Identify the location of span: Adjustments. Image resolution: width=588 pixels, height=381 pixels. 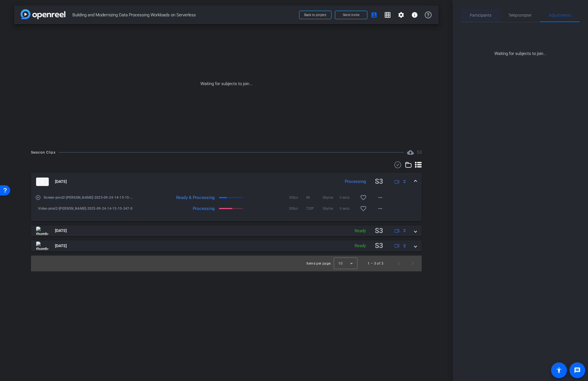
(560, 15).